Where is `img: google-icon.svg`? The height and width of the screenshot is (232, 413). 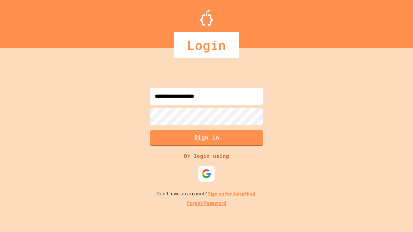
img: google-icon.svg is located at coordinates (207, 174).